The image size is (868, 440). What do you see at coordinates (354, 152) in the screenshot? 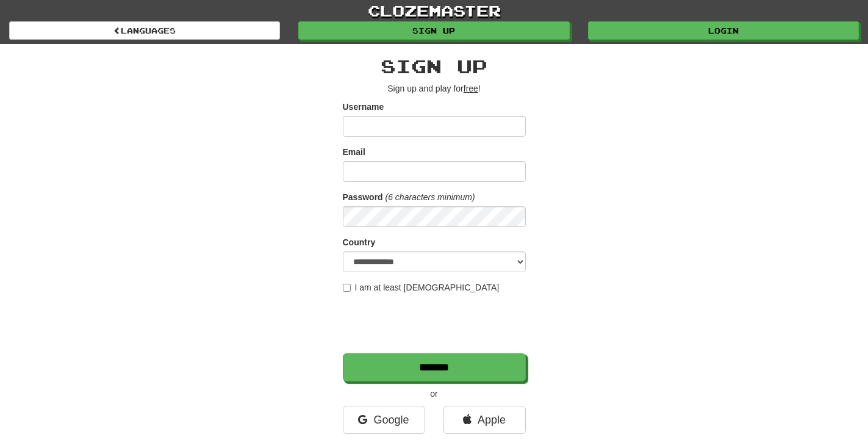
I see `label: Email` at bounding box center [354, 152].